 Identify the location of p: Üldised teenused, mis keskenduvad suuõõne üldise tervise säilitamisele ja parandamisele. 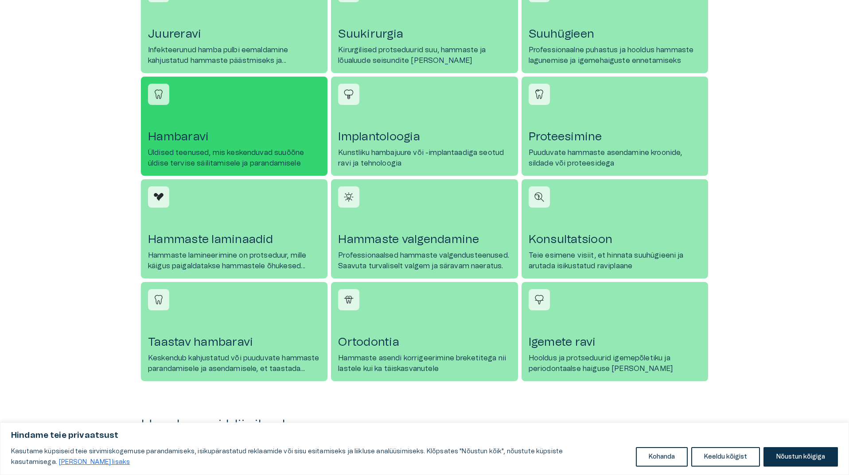
(234, 158).